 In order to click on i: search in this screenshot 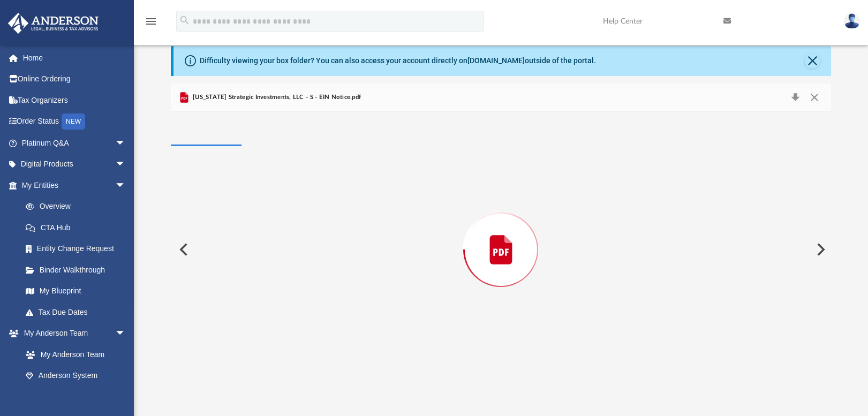, I will do `click(184, 20)`.